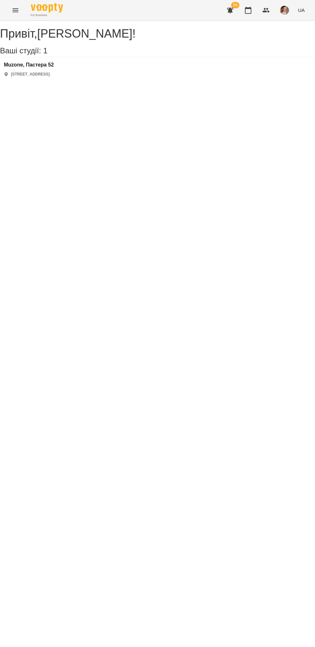  Describe the element at coordinates (301, 10) in the screenshot. I see `span: UA` at that location.